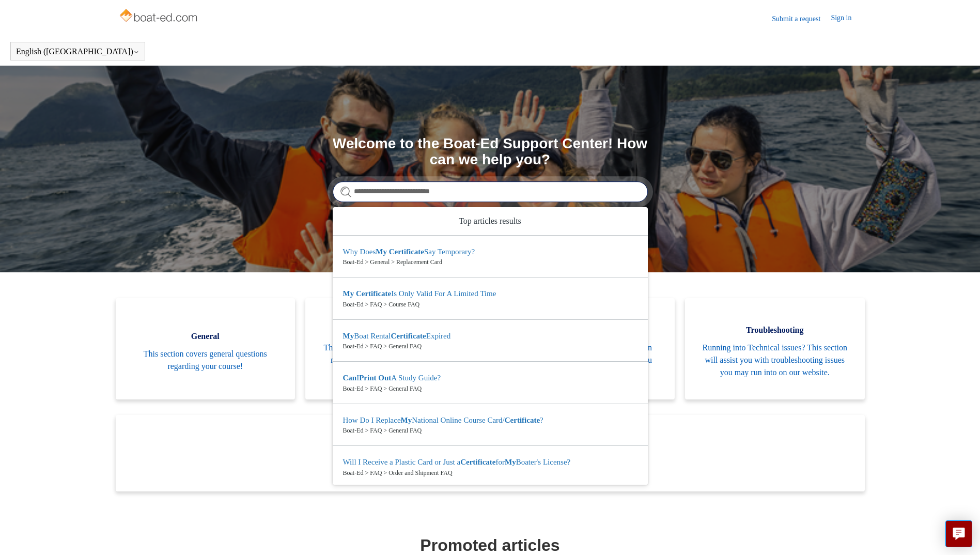 The image size is (980, 555). What do you see at coordinates (206, 336) in the screenshot?
I see `span: General` at bounding box center [206, 336].